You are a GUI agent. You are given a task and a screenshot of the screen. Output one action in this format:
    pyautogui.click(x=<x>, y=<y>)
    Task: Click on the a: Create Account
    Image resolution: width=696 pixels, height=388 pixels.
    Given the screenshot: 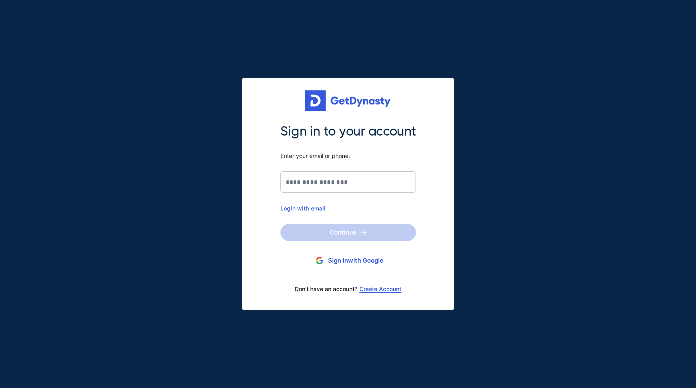 What is the action you would take?
    pyautogui.click(x=380, y=289)
    